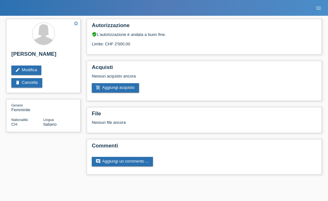  Describe the element at coordinates (204, 79) in the screenshot. I see `div: Nessun acquisto ancora` at that location.